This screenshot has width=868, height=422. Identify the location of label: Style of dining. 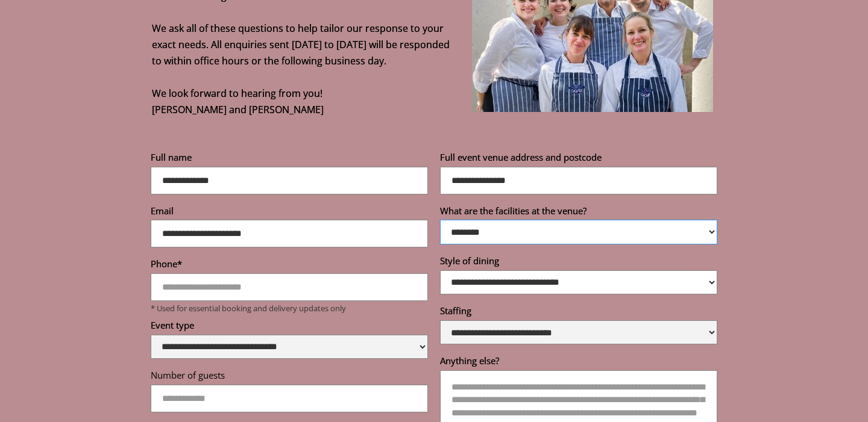
(578, 262).